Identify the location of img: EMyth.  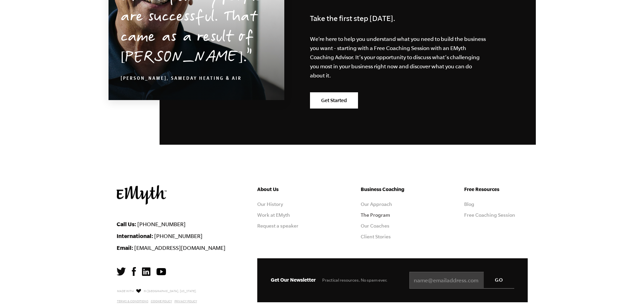
(142, 195).